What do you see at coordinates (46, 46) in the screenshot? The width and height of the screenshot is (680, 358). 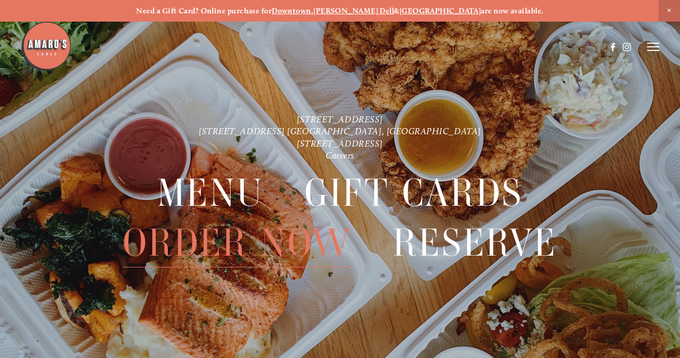 I see `img: Amaro's Table` at bounding box center [46, 46].